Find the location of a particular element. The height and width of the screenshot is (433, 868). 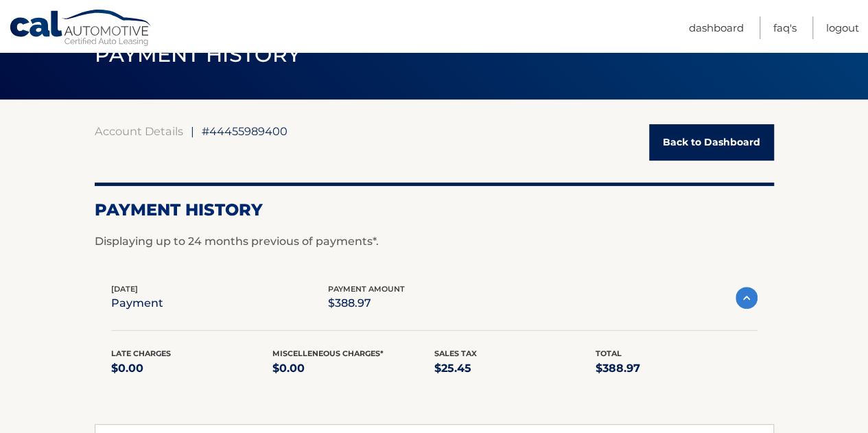

span: Late Charges is located at coordinates (140, 353).